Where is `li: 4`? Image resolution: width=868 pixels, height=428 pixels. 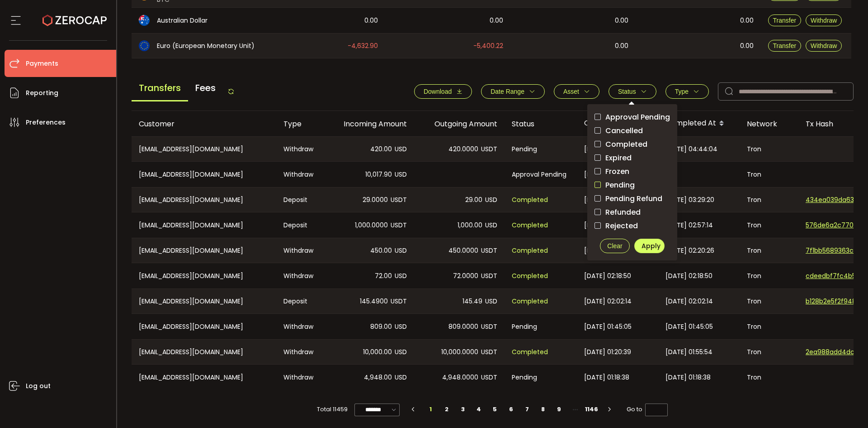 li: 4 is located at coordinates (479, 409).